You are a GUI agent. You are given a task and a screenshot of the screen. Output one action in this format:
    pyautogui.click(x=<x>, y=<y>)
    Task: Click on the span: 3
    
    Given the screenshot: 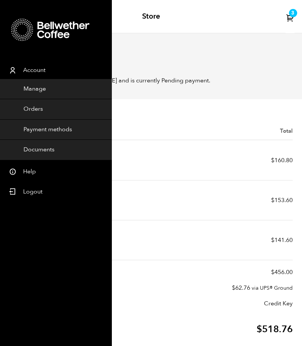 What is the action you would take?
    pyautogui.click(x=293, y=13)
    